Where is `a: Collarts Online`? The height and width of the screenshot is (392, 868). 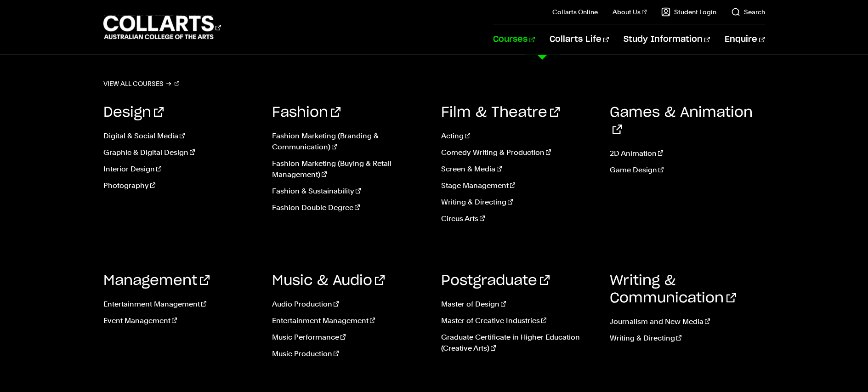 a: Collarts Online is located at coordinates (575, 12).